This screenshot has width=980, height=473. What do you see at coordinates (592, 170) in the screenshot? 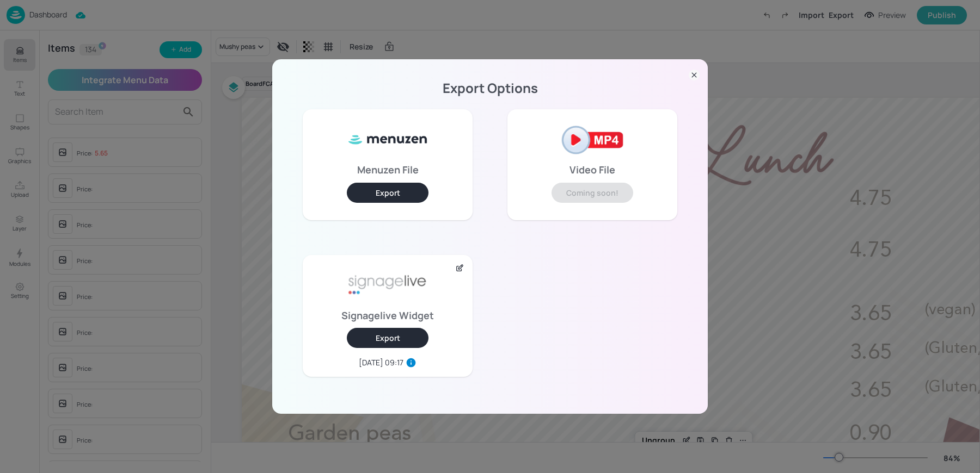
I see `p: Video File` at bounding box center [592, 170].